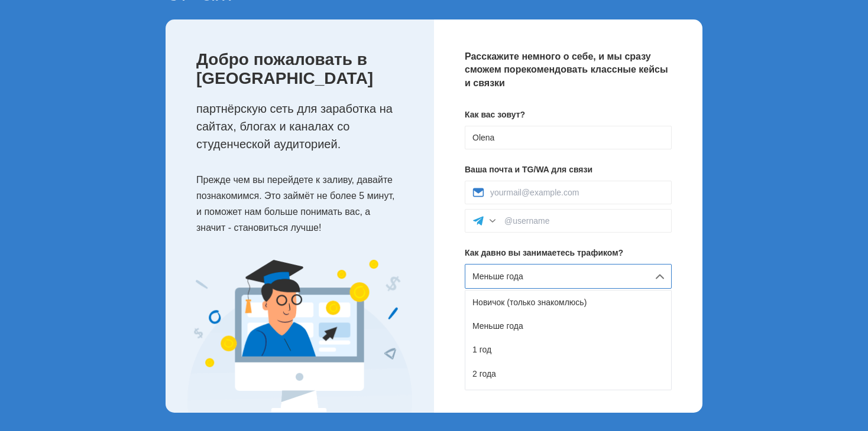  I want to click on p: Как вас зовут?, so click(568, 115).